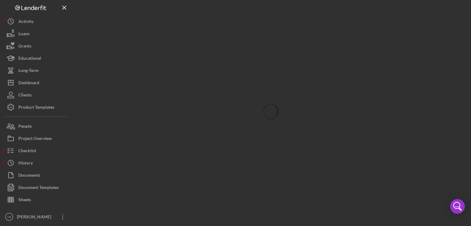 The image size is (471, 226). What do you see at coordinates (26, 22) in the screenshot?
I see `div: Activity` at bounding box center [26, 22].